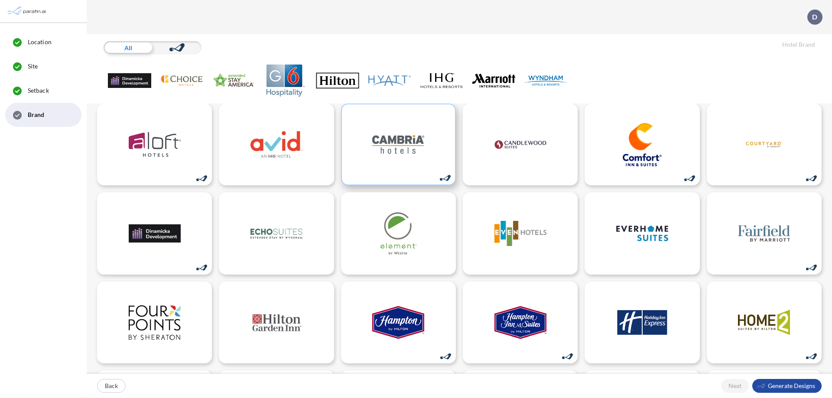 Image resolution: width=832 pixels, height=398 pixels. I want to click on span: Location, so click(39, 42).